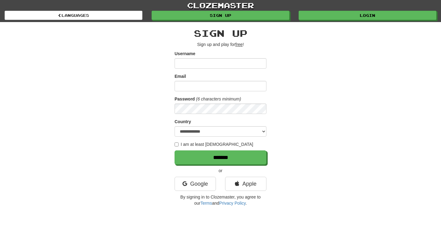  Describe the element at coordinates (185, 54) in the screenshot. I see `label: Username` at that location.